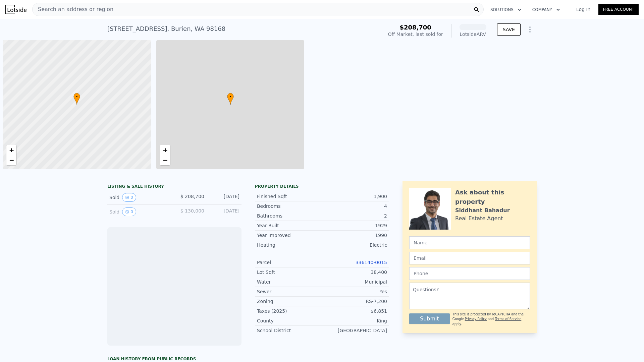 Image resolution: width=644 pixels, height=362 pixels. Describe the element at coordinates (322, 186) in the screenshot. I see `div: Property details` at that location.